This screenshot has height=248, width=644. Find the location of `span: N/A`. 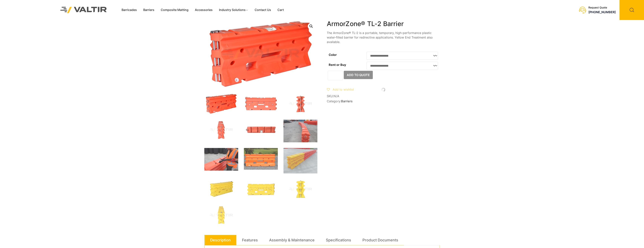

span: N/A is located at coordinates (336, 96).